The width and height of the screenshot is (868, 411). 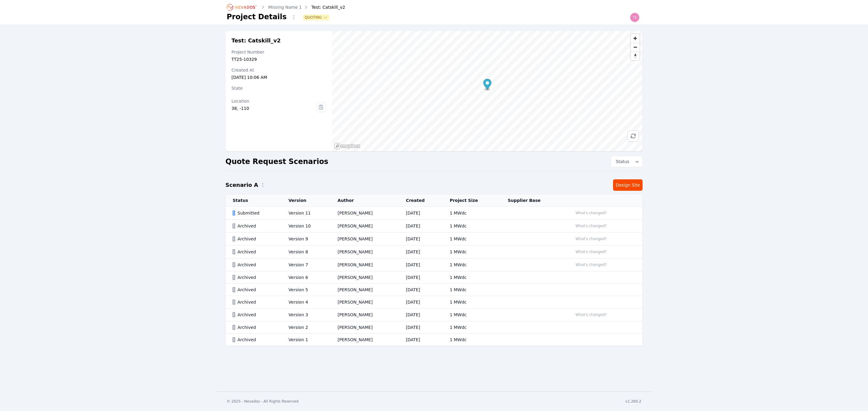 I want to click on nav: Breadcrumb, so click(x=285, y=7).